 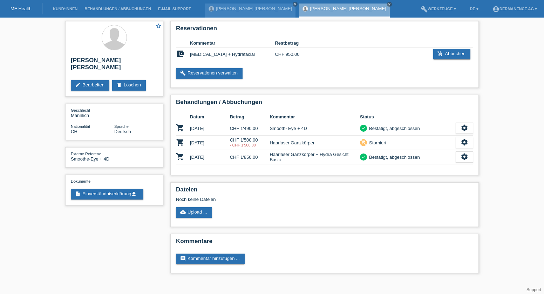 What do you see at coordinates (119, 85) in the screenshot?
I see `i: delete` at bounding box center [119, 85].